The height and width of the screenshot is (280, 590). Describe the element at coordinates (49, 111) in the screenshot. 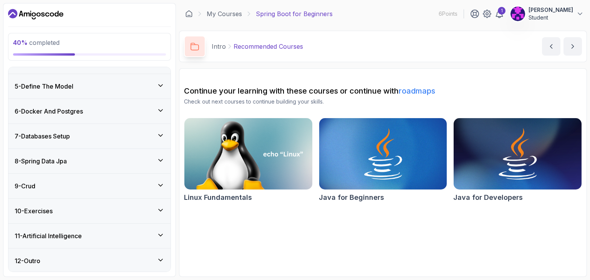

I see `h3: 6 - Docker And Postgres` at that location.